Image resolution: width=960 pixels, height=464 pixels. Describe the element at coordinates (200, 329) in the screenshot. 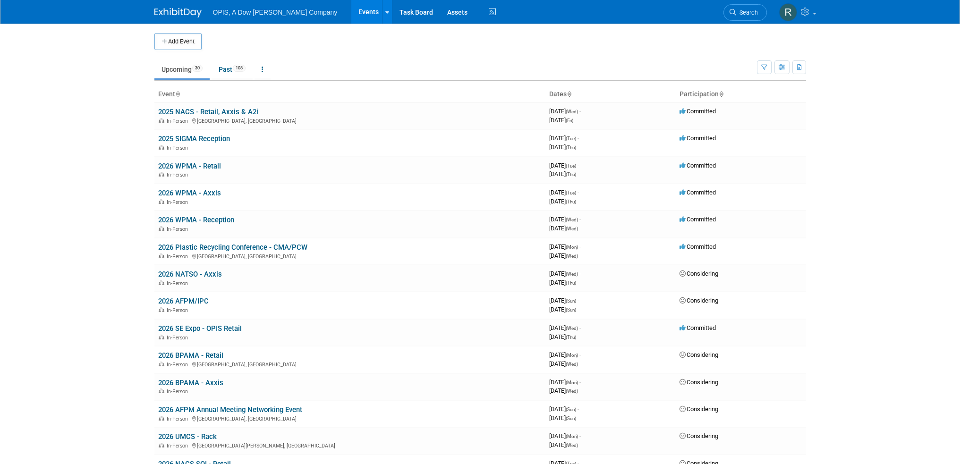

I see `a: 2026 SE Expo - OPIS Retail` at that location.